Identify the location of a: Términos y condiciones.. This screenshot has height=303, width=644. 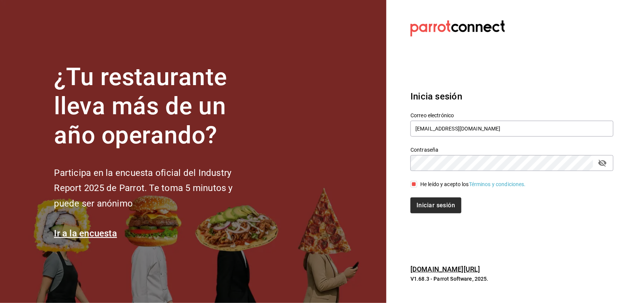
(497, 184).